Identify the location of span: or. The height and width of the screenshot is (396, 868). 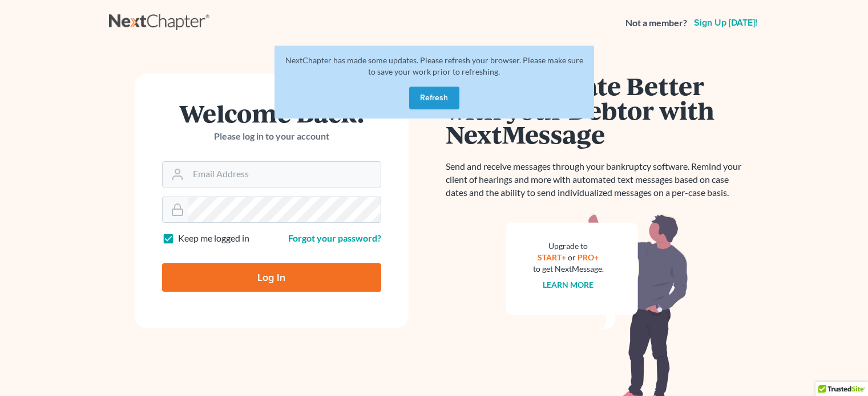
(572, 257).